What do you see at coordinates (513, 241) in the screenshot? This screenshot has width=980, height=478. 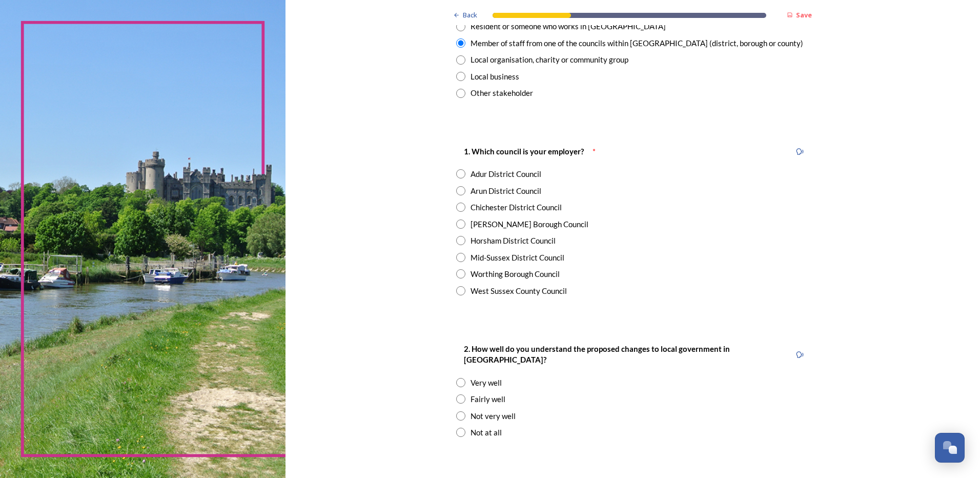 I see `div: Horsham District Council` at bounding box center [513, 241].